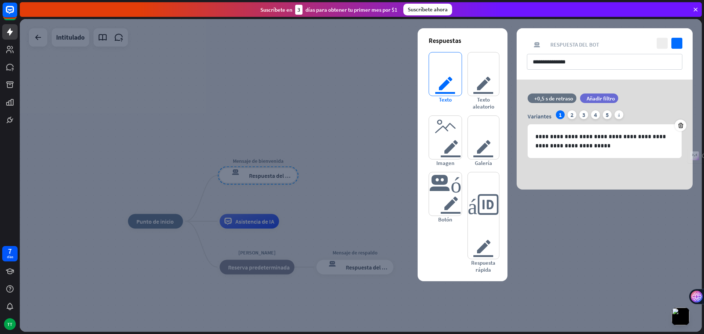 This screenshot has width=704, height=334. What do you see at coordinates (619, 115) in the screenshot?
I see `font: más` at bounding box center [619, 115].